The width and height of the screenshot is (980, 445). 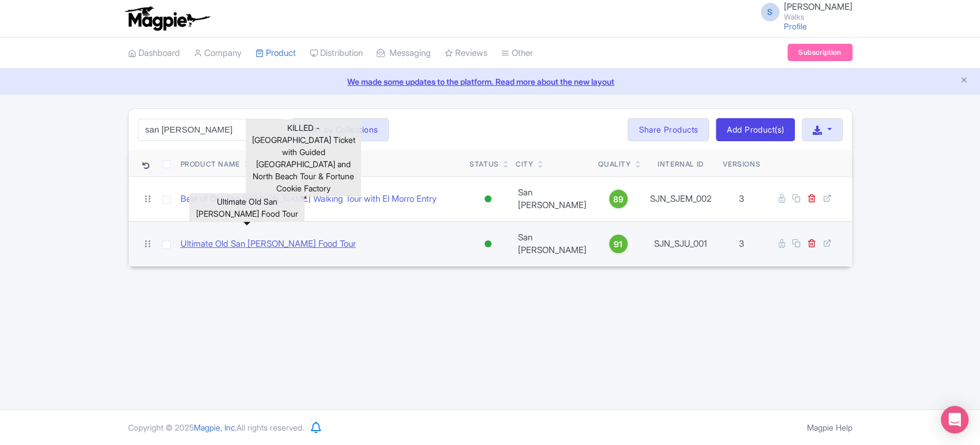 I want to click on a: 91, so click(x=618, y=244).